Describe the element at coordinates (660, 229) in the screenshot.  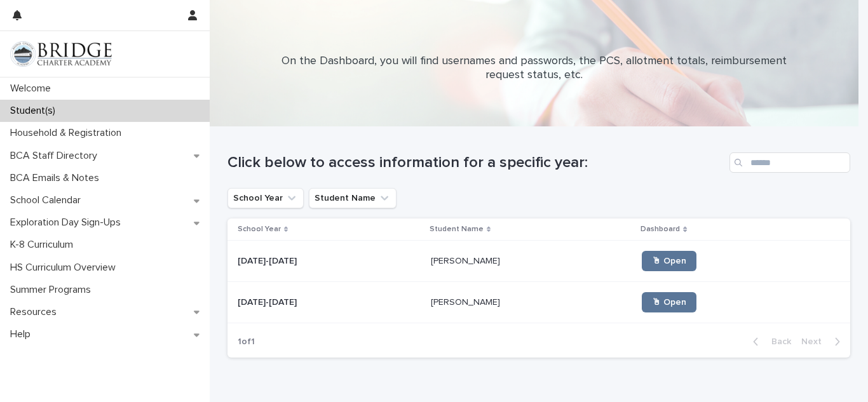
I see `p: Dashboard` at that location.